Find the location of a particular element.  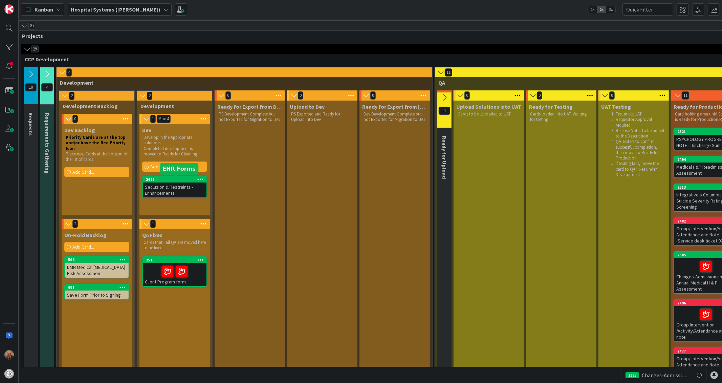

span: QA Fixes is located at coordinates (152, 235).